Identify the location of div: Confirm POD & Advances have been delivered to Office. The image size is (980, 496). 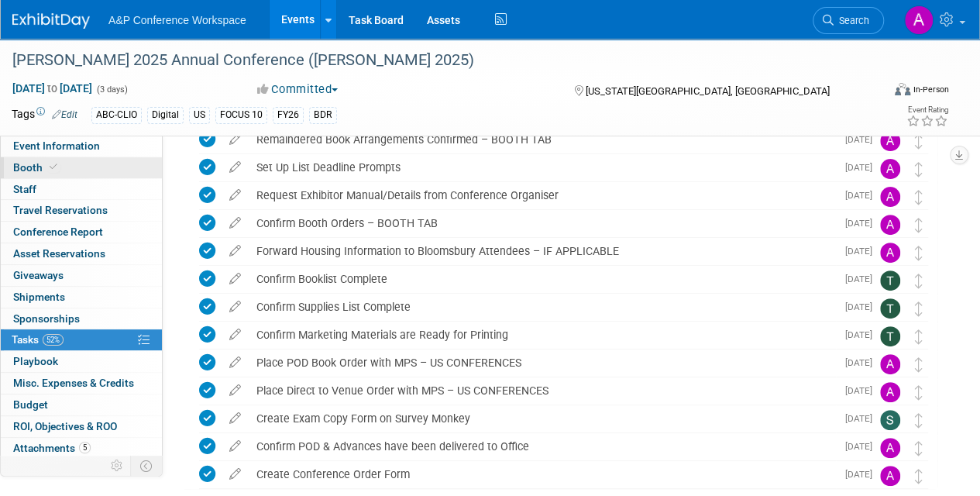
(543, 446).